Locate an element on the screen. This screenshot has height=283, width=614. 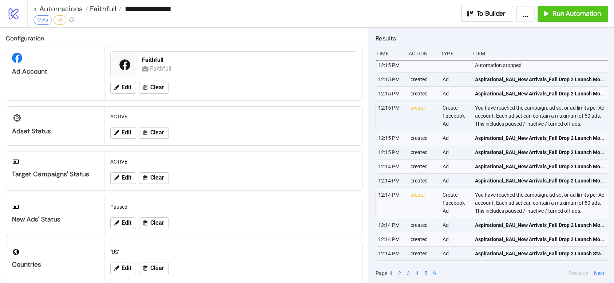
a: < Automations is located at coordinates (61, 9).